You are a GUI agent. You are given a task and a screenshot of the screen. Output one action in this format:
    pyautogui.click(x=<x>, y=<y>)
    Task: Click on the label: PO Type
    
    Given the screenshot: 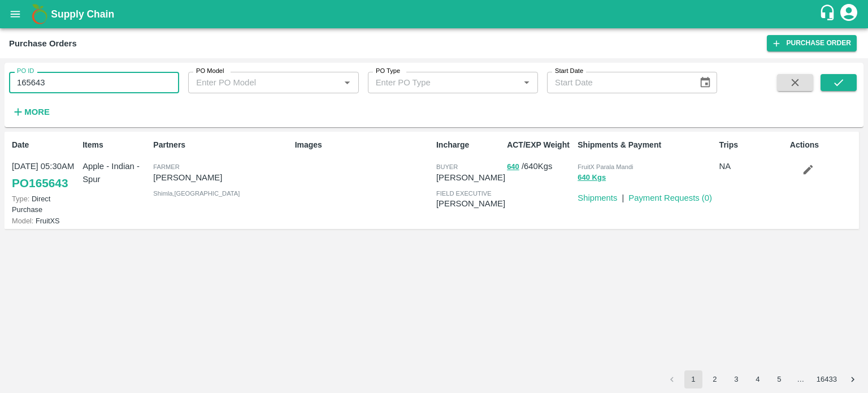 What is the action you would take?
    pyautogui.click(x=388, y=71)
    